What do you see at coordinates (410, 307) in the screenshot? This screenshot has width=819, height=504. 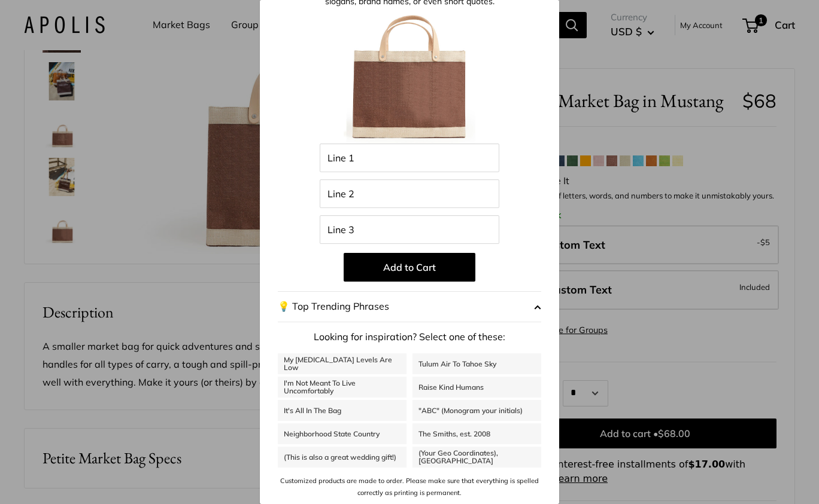 I see `button: 💡 Top Trending Phrases` at bounding box center [410, 307].